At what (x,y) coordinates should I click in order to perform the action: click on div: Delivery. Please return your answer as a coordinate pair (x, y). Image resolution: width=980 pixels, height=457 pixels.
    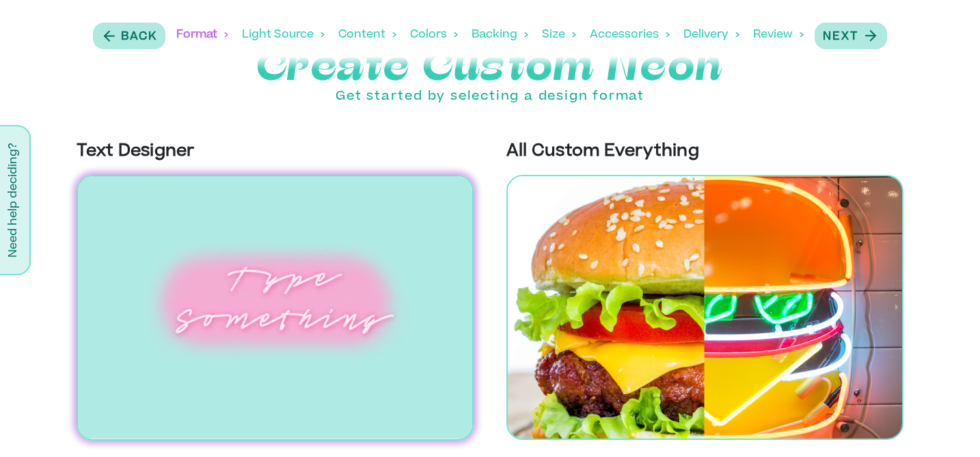
    Looking at the image, I should click on (712, 35).